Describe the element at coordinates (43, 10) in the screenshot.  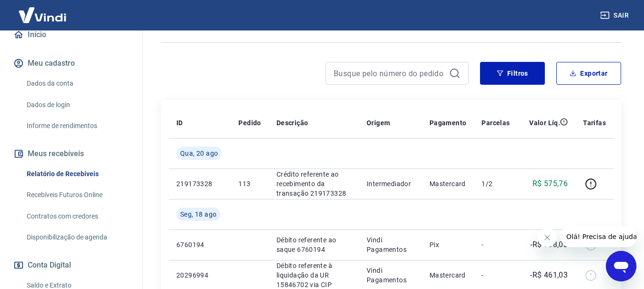
I see `span: Olá! Precisa de ajuda?` at that location.